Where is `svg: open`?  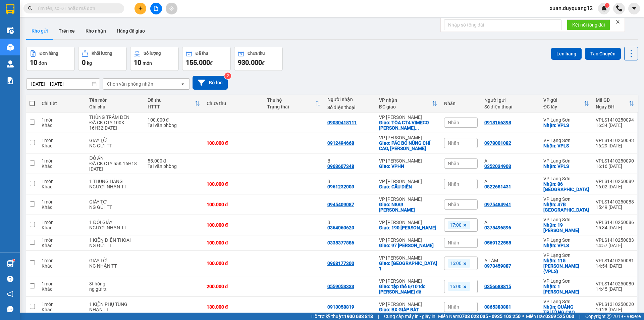 svg: open is located at coordinates (183, 84).